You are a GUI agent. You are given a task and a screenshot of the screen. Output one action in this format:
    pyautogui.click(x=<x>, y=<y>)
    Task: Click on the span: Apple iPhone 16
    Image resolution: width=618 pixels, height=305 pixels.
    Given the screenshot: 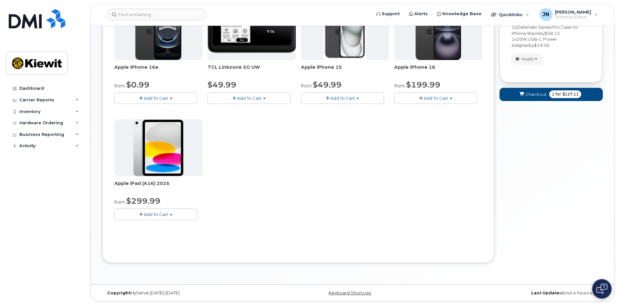 What is the action you would take?
    pyautogui.click(x=438, y=70)
    